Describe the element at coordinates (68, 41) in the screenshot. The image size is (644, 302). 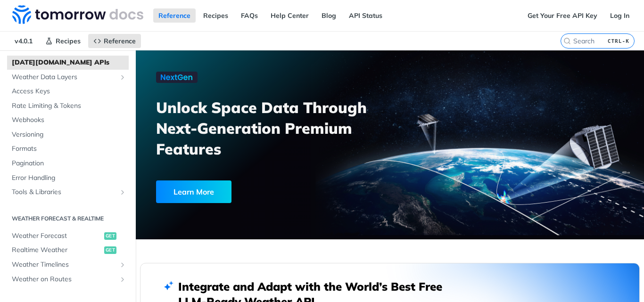
I see `span: Recipes` at that location.